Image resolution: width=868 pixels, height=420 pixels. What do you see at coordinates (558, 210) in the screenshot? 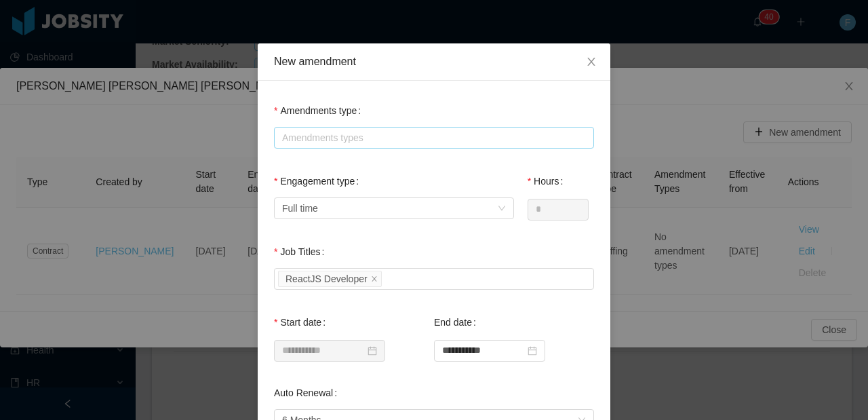
I see `input: Hours` at bounding box center [558, 210].